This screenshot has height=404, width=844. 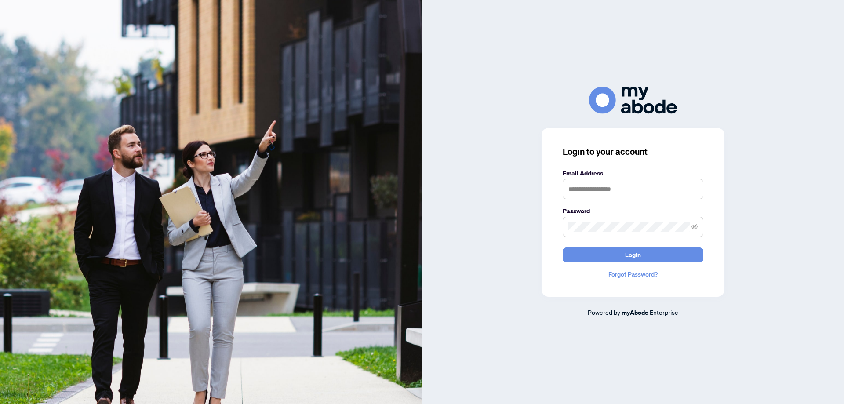 What do you see at coordinates (633, 173) in the screenshot?
I see `label: Email Address` at bounding box center [633, 173].